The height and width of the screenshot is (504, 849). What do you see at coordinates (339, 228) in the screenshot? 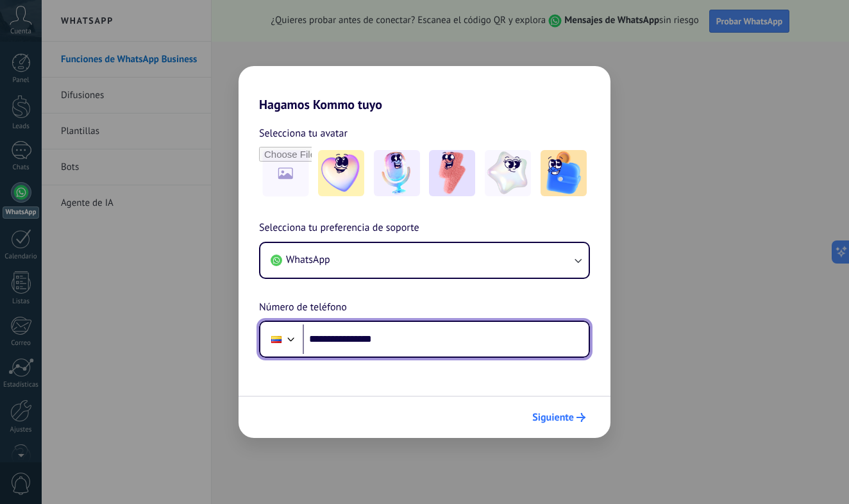
I see `span: Selecciona tu preferencia de soporte` at bounding box center [339, 228].